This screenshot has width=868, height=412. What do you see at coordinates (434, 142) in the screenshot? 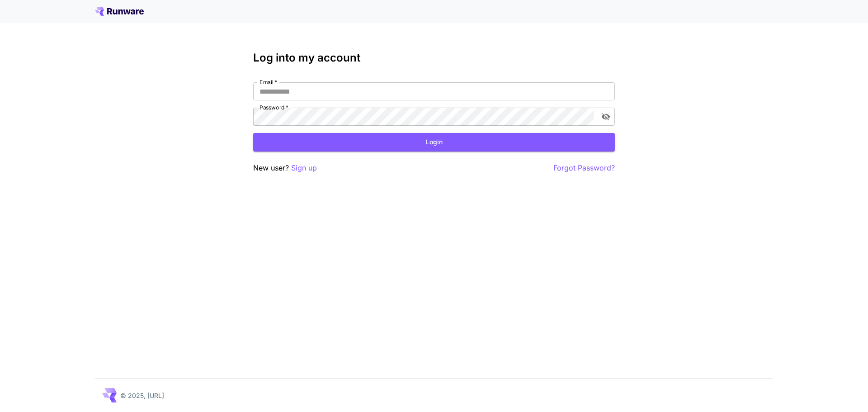
I see `button: Login` at bounding box center [434, 142].